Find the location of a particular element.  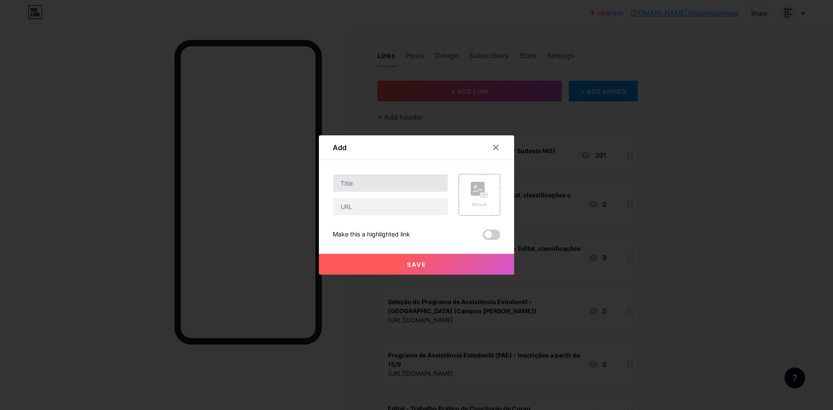

input: URL is located at coordinates (390, 206).